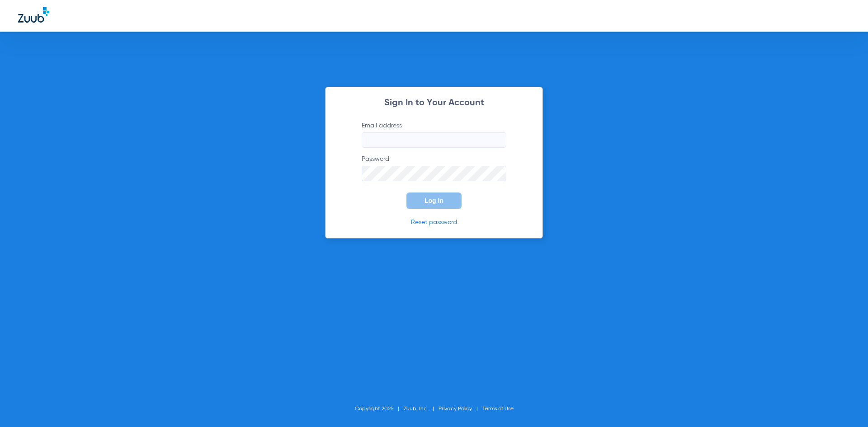 This screenshot has height=427, width=868. I want to click on input: Email address, so click(434, 140).